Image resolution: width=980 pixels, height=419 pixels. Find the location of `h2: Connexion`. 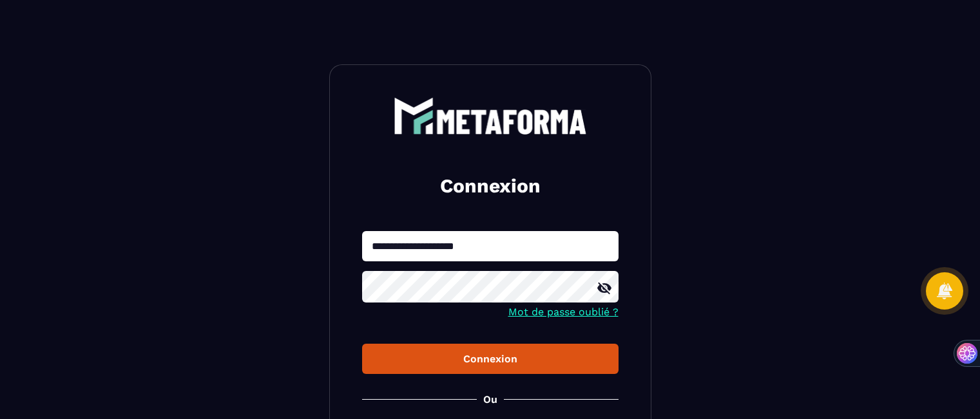

h2: Connexion is located at coordinates (490, 186).